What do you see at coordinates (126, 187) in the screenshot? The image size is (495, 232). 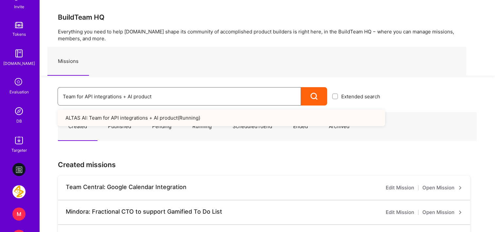 I see `div: Team Central: Google Calendar Integration` at bounding box center [126, 187].